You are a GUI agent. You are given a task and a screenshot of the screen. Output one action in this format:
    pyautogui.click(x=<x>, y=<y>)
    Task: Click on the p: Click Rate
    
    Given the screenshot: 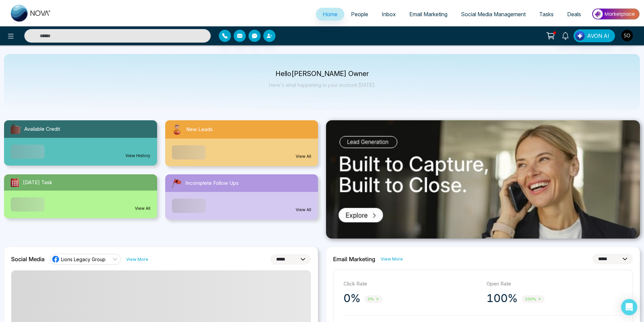 What is the action you would take?
    pyautogui.click(x=412, y=284)
    